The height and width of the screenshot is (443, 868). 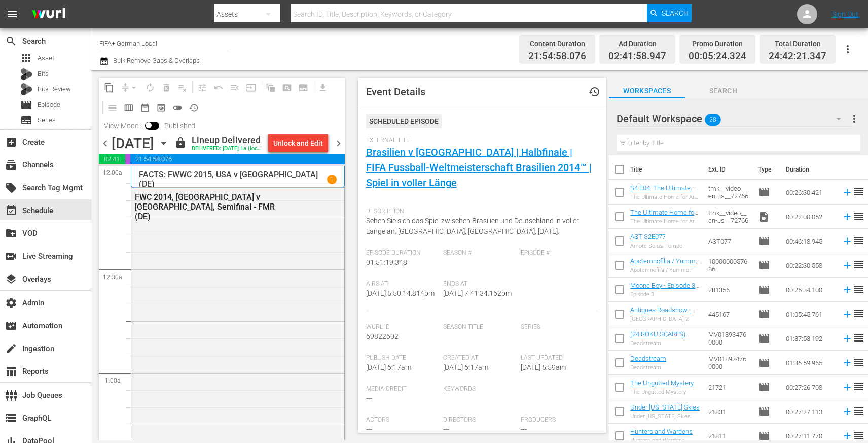 I want to click on div: Lineup Delivered, so click(x=228, y=140).